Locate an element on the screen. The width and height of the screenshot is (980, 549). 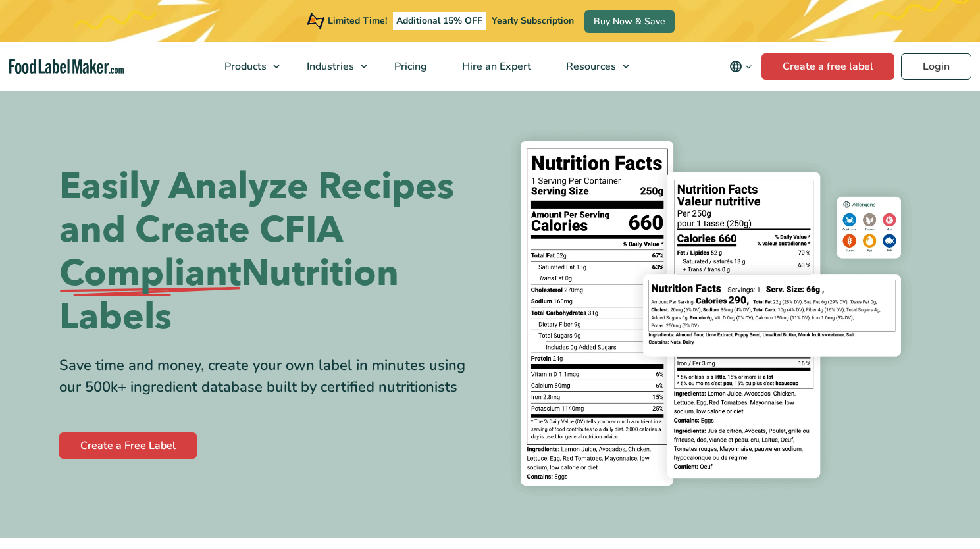
span: Resources is located at coordinates (590, 67).